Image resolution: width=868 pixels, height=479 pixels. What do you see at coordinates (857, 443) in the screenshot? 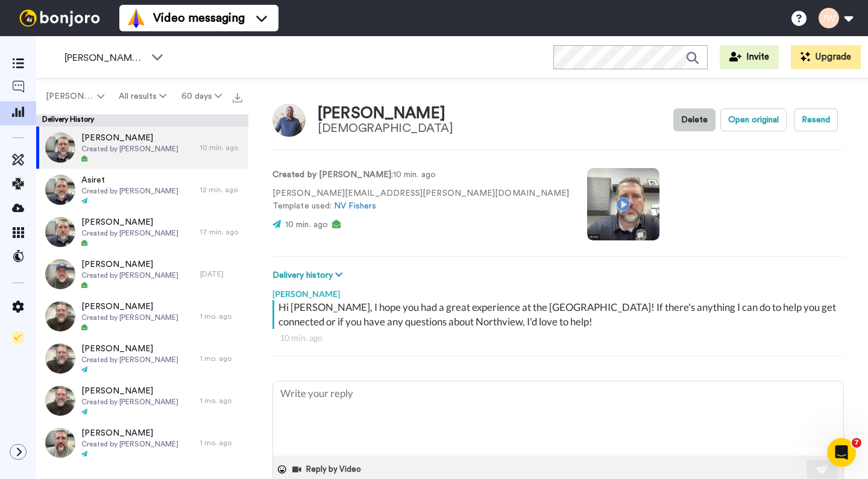
I see `span: 7` at bounding box center [857, 443].